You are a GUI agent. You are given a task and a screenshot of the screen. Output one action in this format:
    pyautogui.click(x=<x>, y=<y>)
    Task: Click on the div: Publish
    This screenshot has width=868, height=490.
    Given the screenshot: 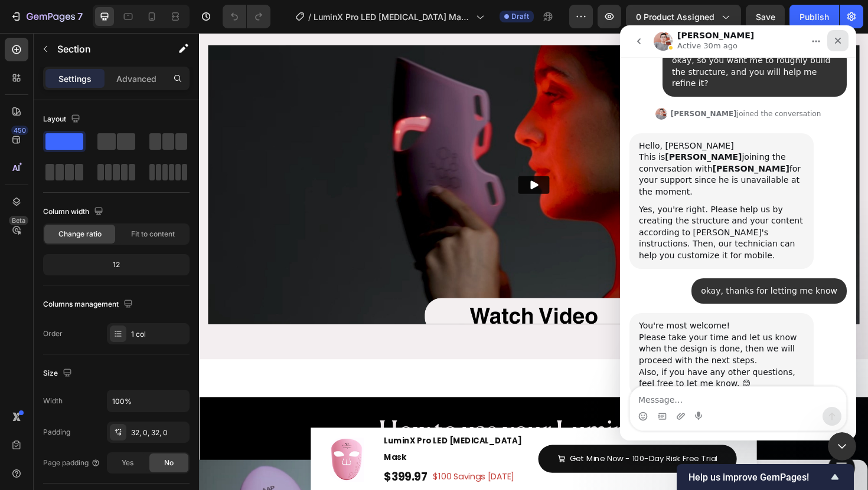 What is the action you would take?
    pyautogui.click(x=814, y=16)
    